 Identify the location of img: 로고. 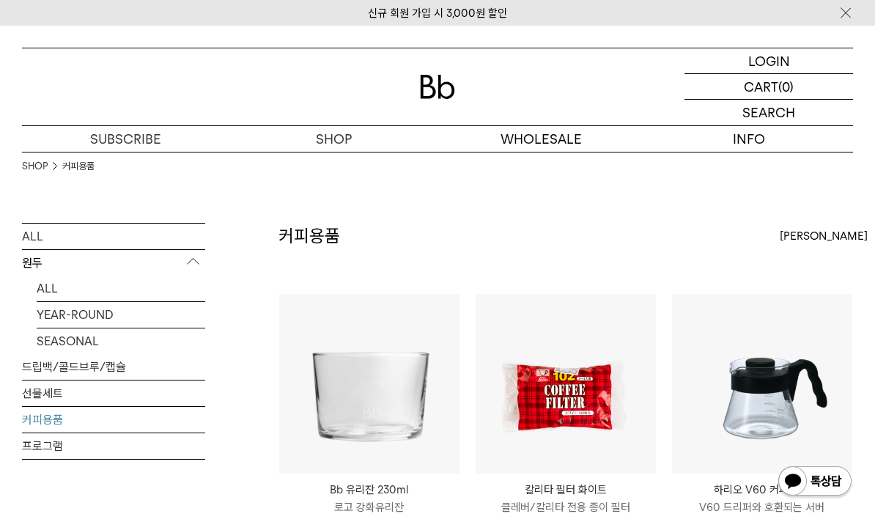
(438, 86).